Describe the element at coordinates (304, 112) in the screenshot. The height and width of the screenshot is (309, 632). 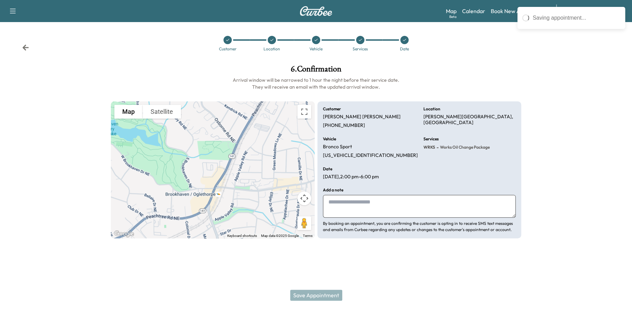
I see `button: Toggle fullscreen view` at that location.